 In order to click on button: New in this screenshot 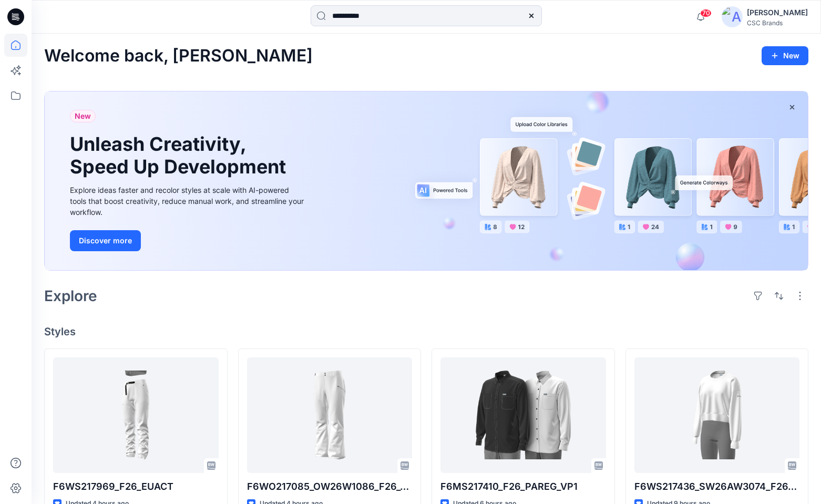, I will do `click(785, 56)`.